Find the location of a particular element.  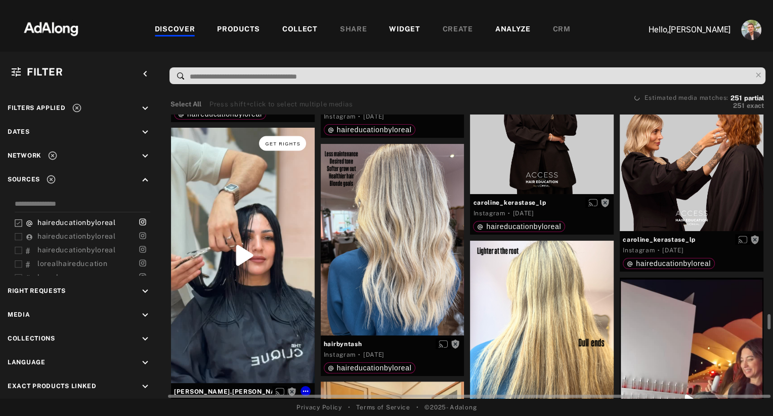

span: Collections is located at coordinates (31, 338).